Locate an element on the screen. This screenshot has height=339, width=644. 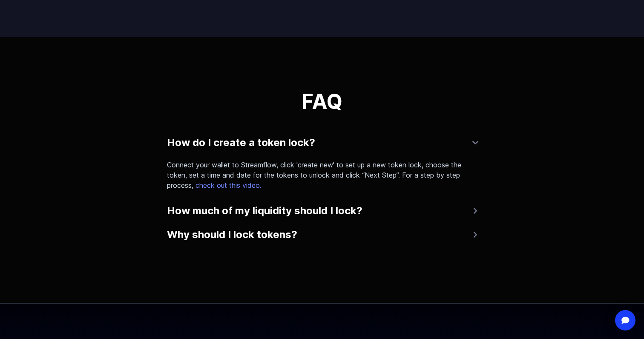
h3: FAQ is located at coordinates (322, 102).